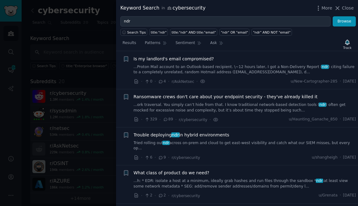  What do you see at coordinates (134, 32) in the screenshot?
I see `button: Search Tips` at bounding box center [134, 32].